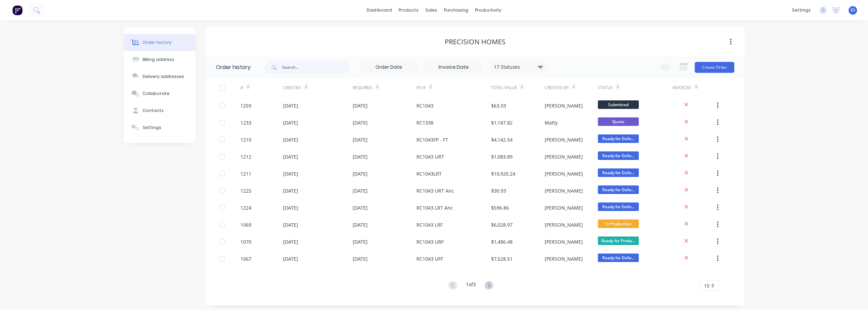  Describe the element at coordinates (246, 174) in the screenshot. I see `div: 1211` at that location.